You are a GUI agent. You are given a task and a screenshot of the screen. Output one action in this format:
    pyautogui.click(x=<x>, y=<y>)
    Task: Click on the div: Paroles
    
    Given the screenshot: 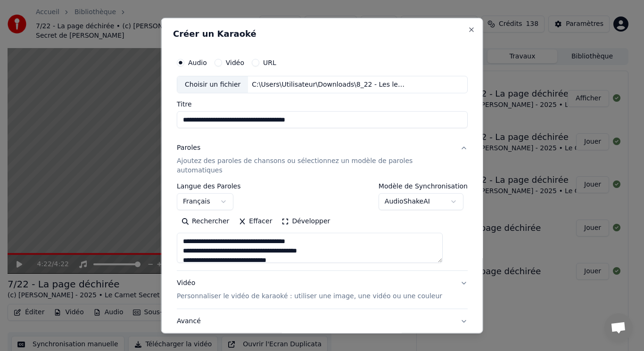 What is the action you would take?
    pyautogui.click(x=189, y=148)
    